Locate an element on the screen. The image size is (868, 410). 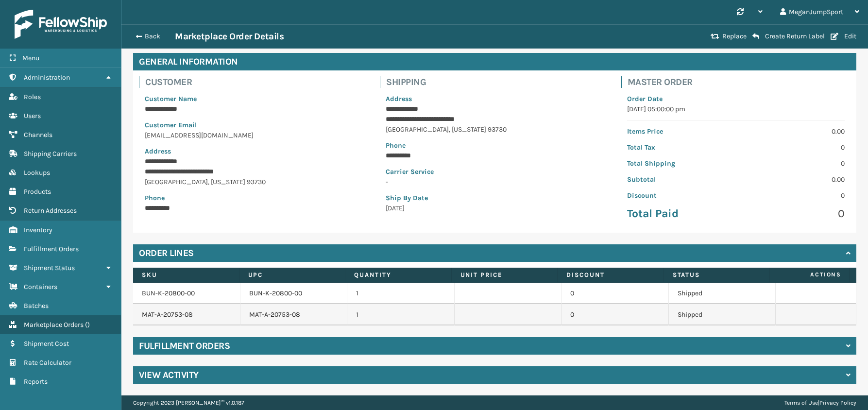
span: Shipping Carriers is located at coordinates (50, 153).